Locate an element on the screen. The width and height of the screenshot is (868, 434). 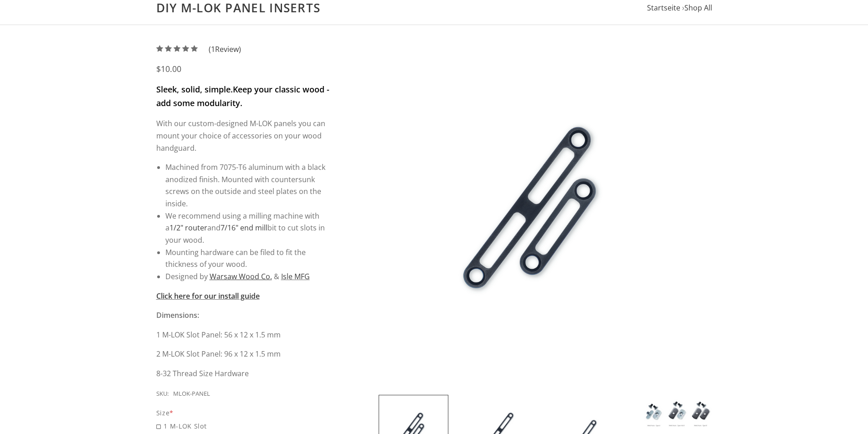
a: 1/2" router is located at coordinates (188, 228).